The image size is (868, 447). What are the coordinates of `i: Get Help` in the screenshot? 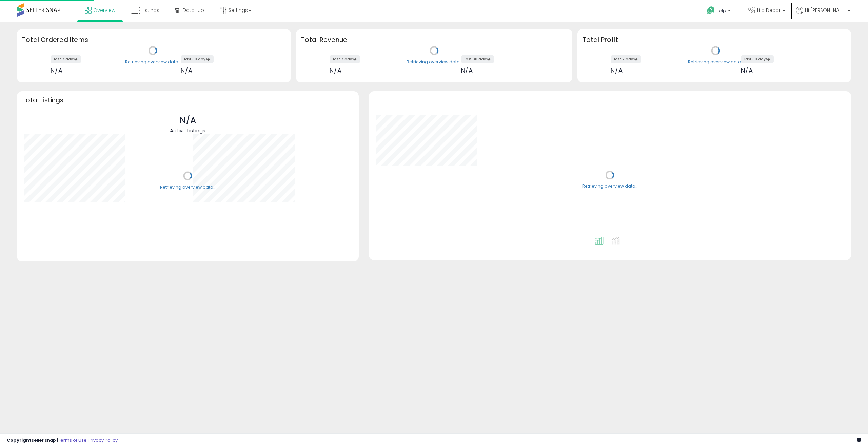 It's located at (711, 10).